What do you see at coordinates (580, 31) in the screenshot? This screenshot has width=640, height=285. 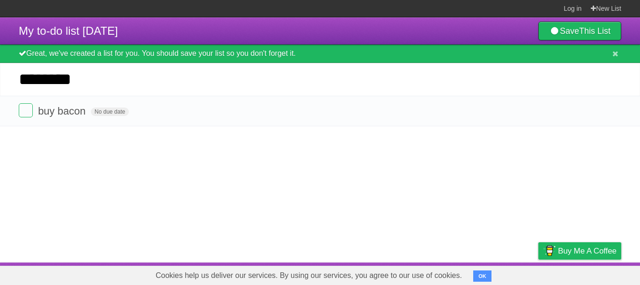 I see `a: SaveThis List` at bounding box center [580, 31].